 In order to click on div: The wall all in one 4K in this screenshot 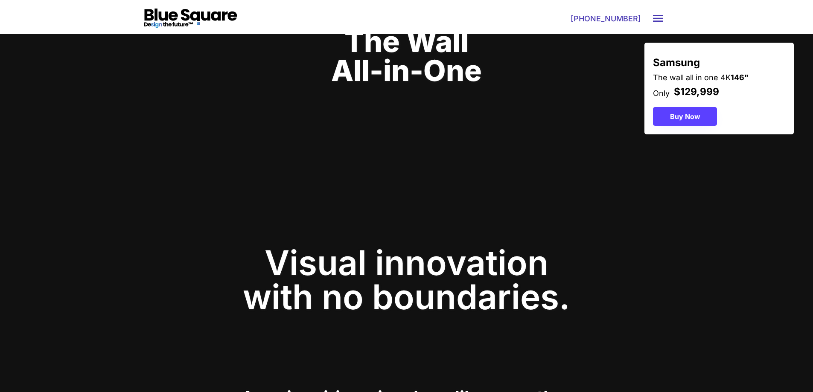, I will do `click(701, 77)`.